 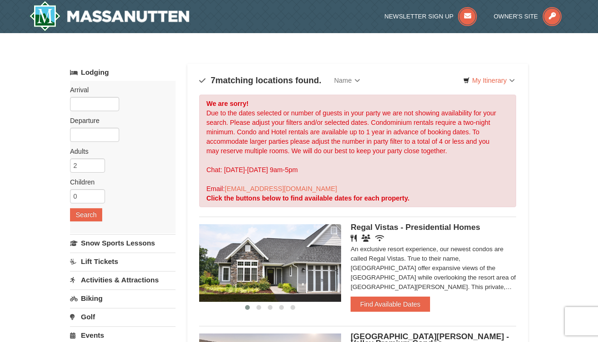 I want to click on a: Lift Tickets, so click(x=123, y=261).